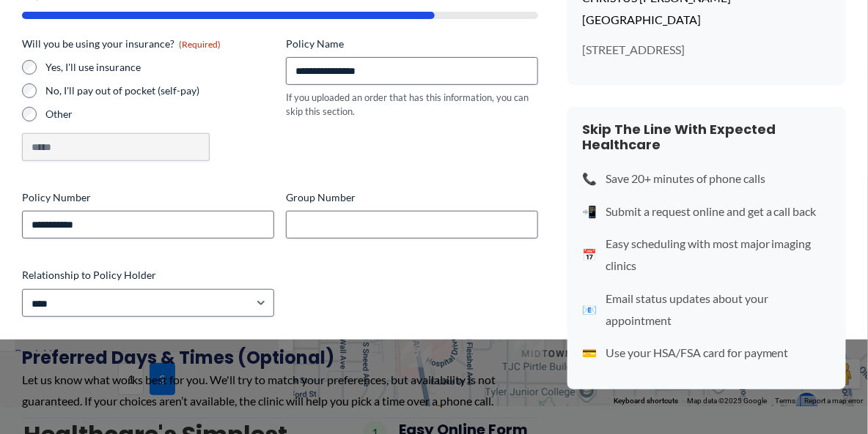 The width and height of the screenshot is (868, 434). What do you see at coordinates (121, 44) in the screenshot?
I see `legend: Will you be using your insurance?` at bounding box center [121, 44].